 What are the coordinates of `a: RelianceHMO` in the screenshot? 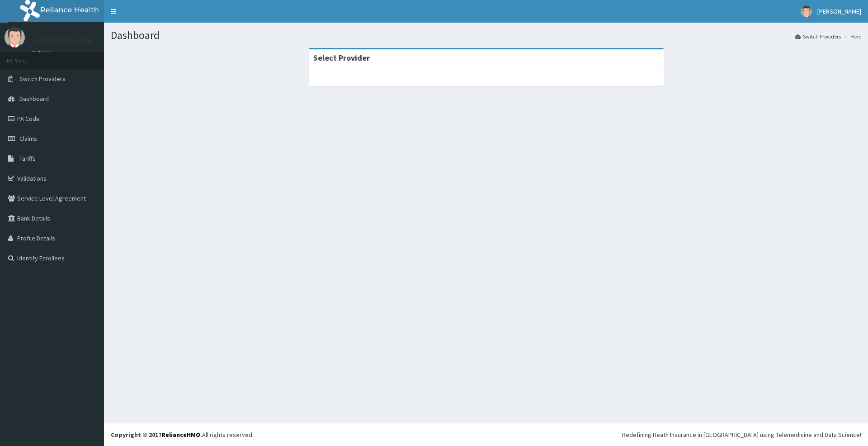 It's located at (181, 435).